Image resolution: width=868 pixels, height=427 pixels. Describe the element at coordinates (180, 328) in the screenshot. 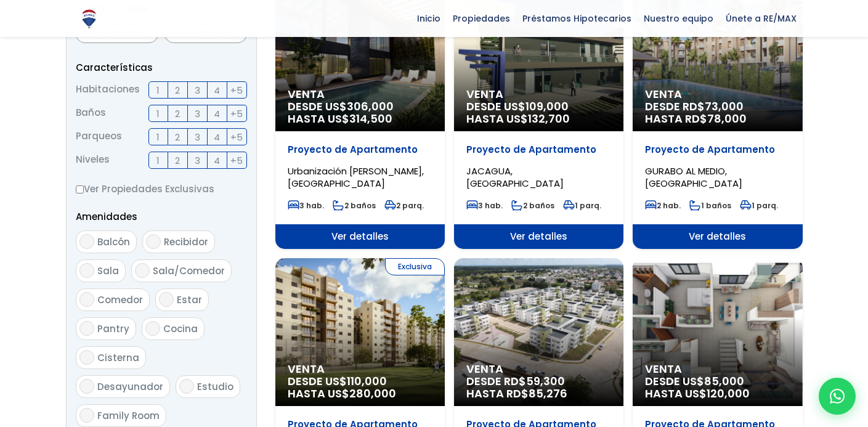

I see `span: Cocina` at that location.